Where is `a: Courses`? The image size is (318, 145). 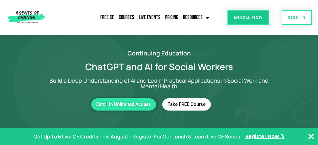
a: Courses is located at coordinates (126, 18).